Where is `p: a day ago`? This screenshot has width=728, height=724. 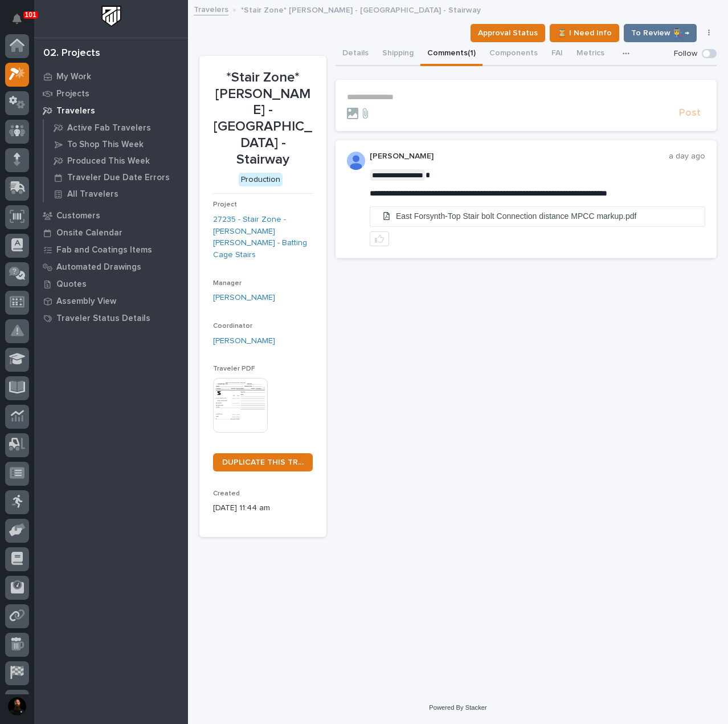
p: a day ago is located at coordinates (687, 156).